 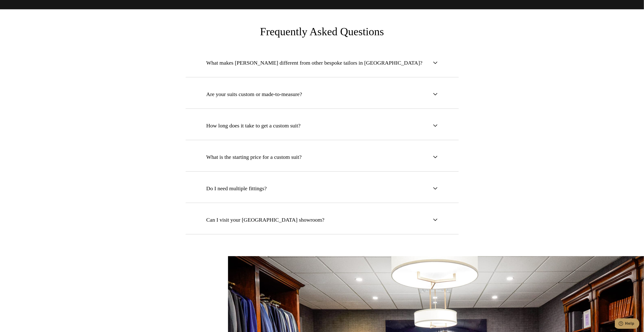 What do you see at coordinates (322, 32) in the screenshot?
I see `h3: Frequently Asked Questions` at bounding box center [322, 32].